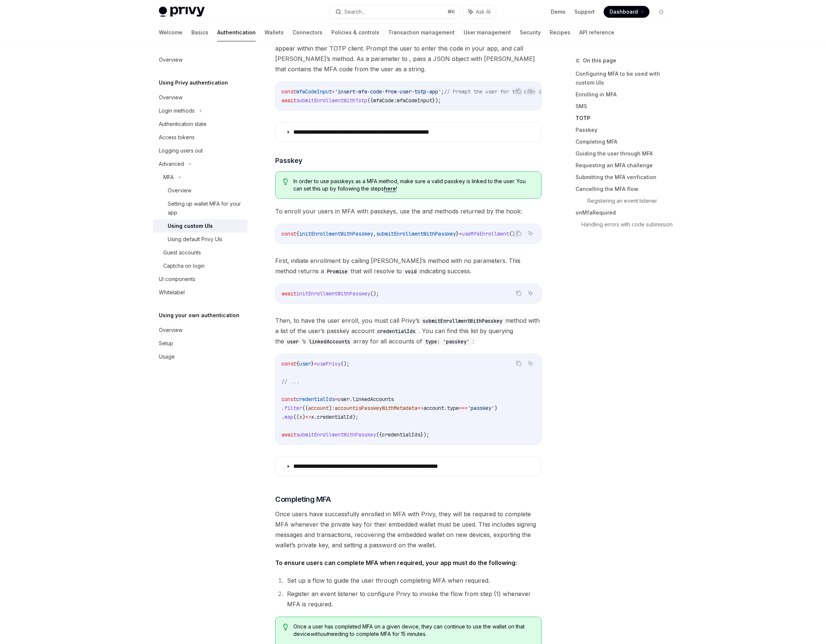 This screenshot has height=644, width=826. I want to click on a: Transaction management, so click(421, 33).